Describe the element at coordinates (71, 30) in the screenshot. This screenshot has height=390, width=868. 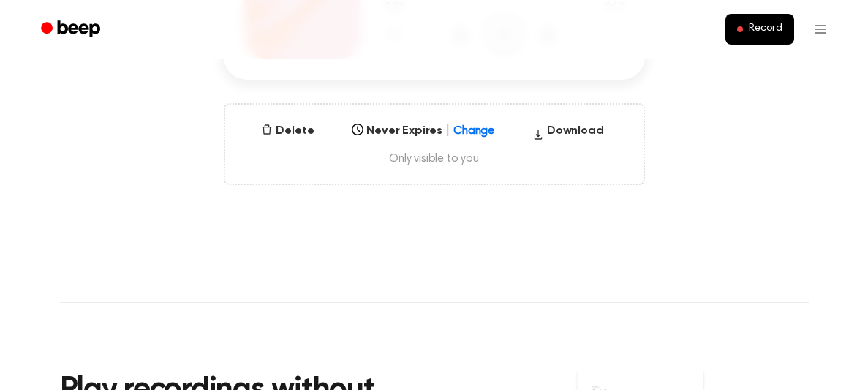
I see `a: Beep` at that location.